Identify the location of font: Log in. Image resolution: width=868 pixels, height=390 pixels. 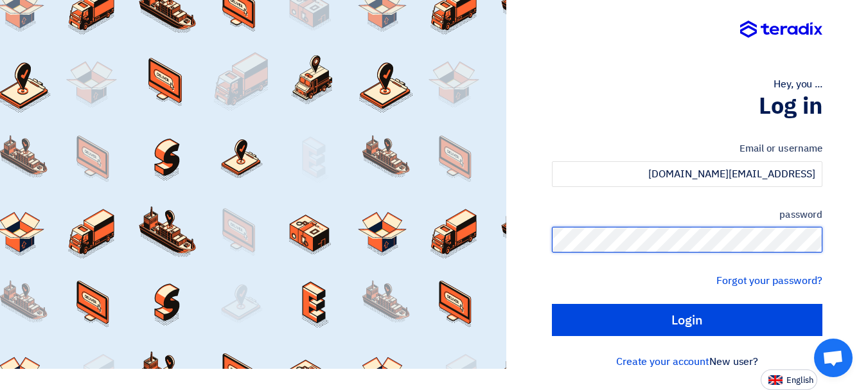
(790, 106).